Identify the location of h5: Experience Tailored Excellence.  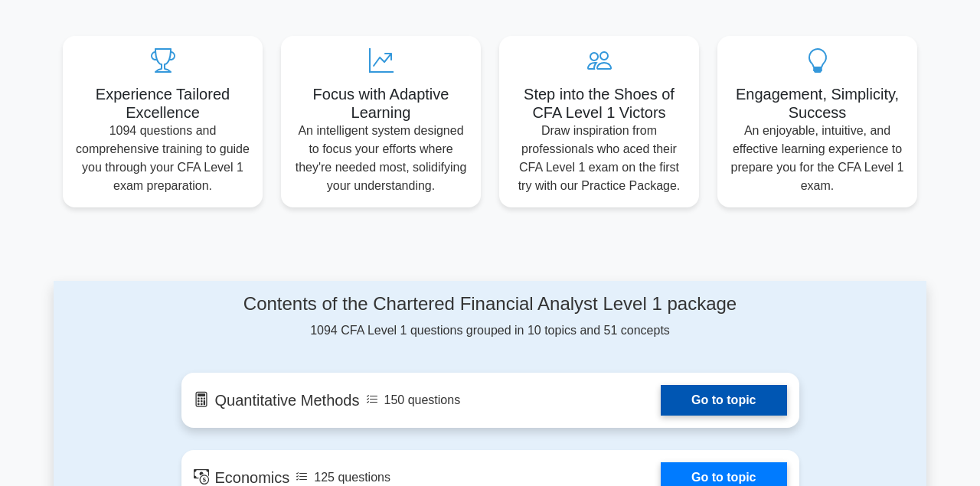
(162, 103).